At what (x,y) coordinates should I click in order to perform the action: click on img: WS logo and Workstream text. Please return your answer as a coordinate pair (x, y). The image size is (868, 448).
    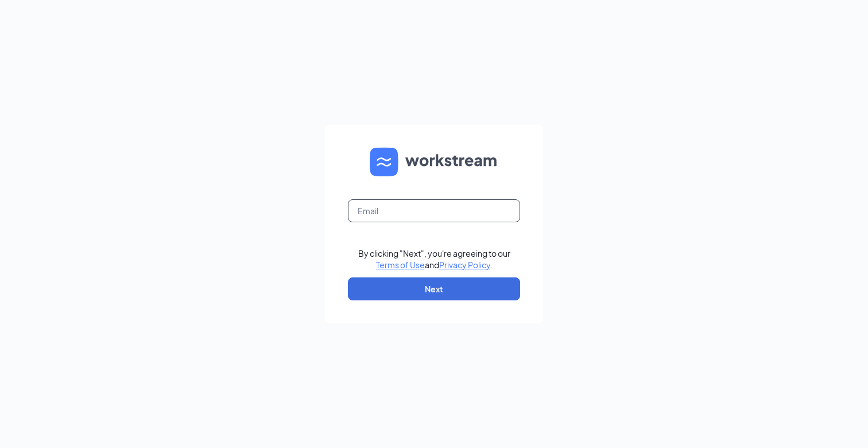
    Looking at the image, I should click on (434, 162).